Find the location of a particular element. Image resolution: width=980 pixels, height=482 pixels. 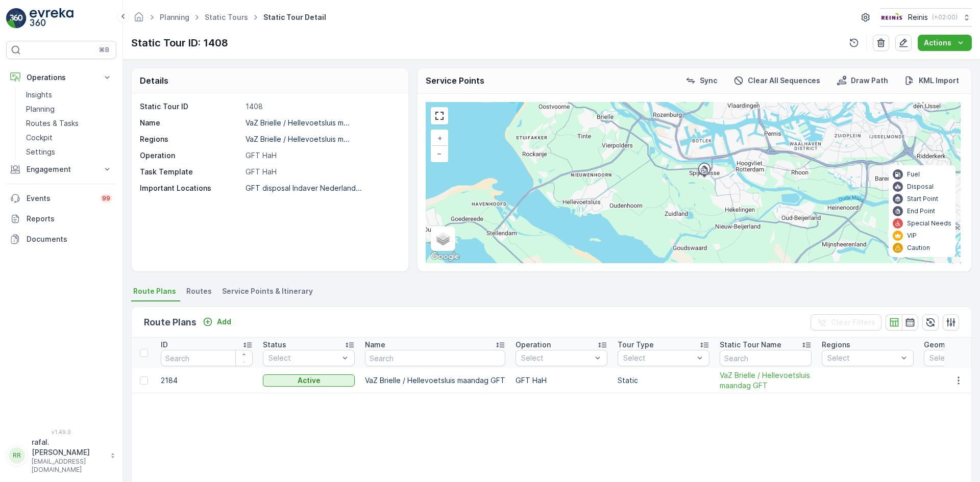

p: Draw Path is located at coordinates (869, 81).